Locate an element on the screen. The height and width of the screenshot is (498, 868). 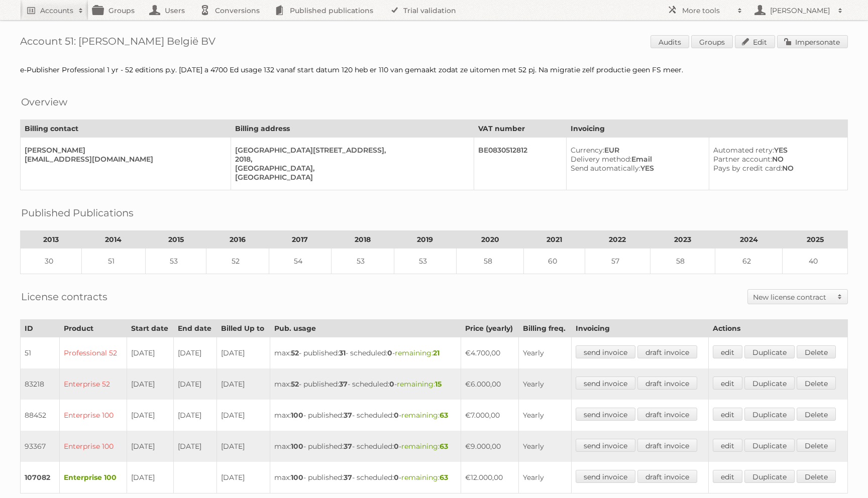
th: 2017 is located at coordinates (300, 240).